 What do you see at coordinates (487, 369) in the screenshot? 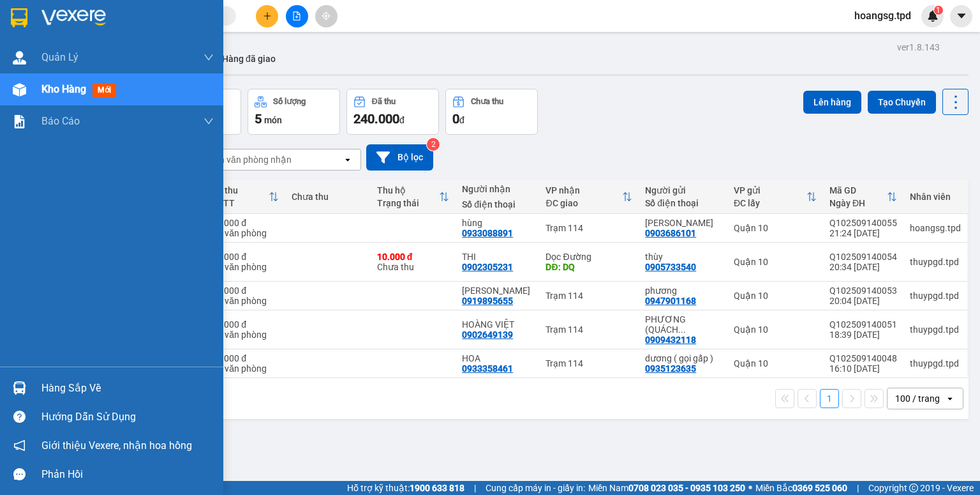
I see `div: 0933358461` at bounding box center [487, 369].